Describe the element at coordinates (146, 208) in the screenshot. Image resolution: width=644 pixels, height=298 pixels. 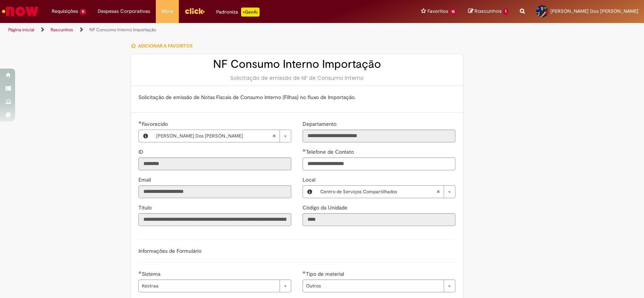
I see `span: Somente leitura - Título` at that location.